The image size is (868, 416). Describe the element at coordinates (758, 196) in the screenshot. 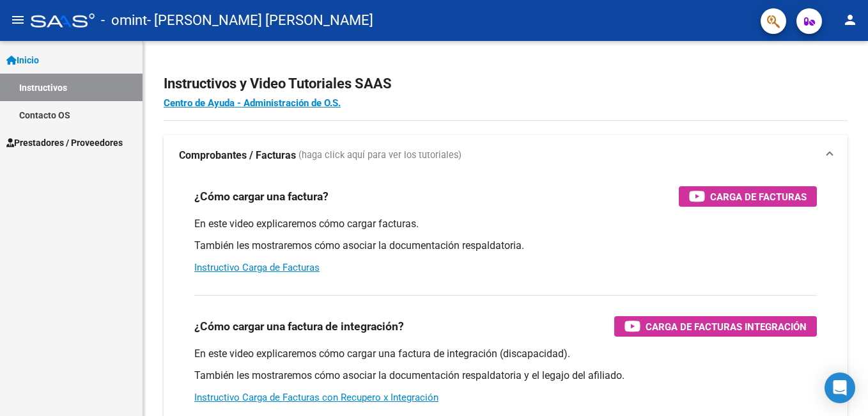

I see `span: Carga de Facturas` at that location.